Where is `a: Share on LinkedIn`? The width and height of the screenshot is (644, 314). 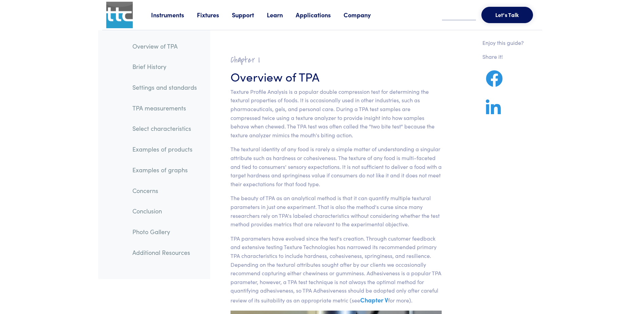 a: Share on LinkedIn is located at coordinates (493, 111).